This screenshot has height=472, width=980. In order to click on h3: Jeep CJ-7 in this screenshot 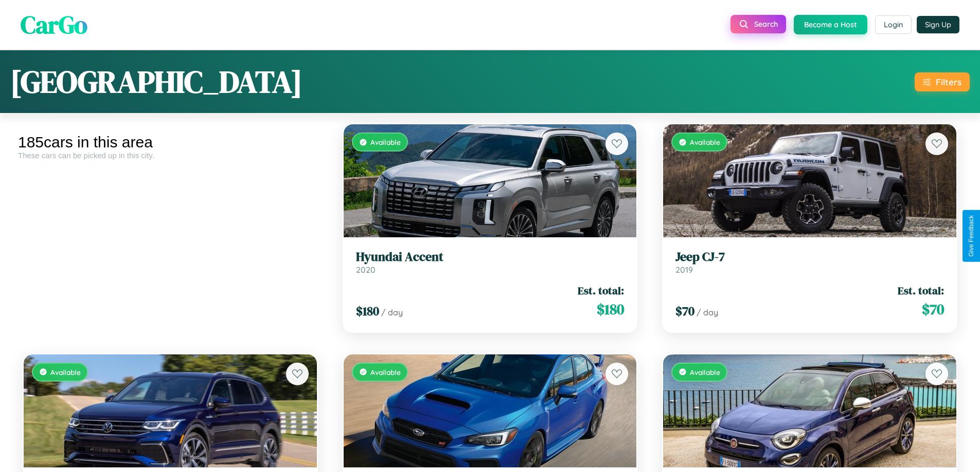, I will do `click(809, 257)`.